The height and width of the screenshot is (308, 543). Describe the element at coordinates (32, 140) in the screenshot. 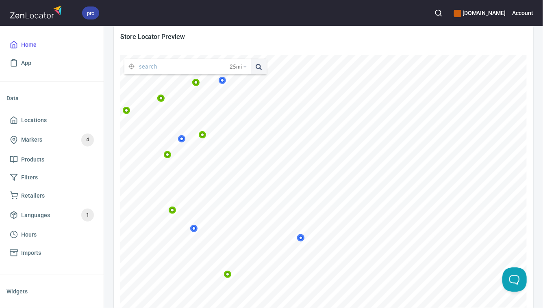

I see `span: Markers` at that location.